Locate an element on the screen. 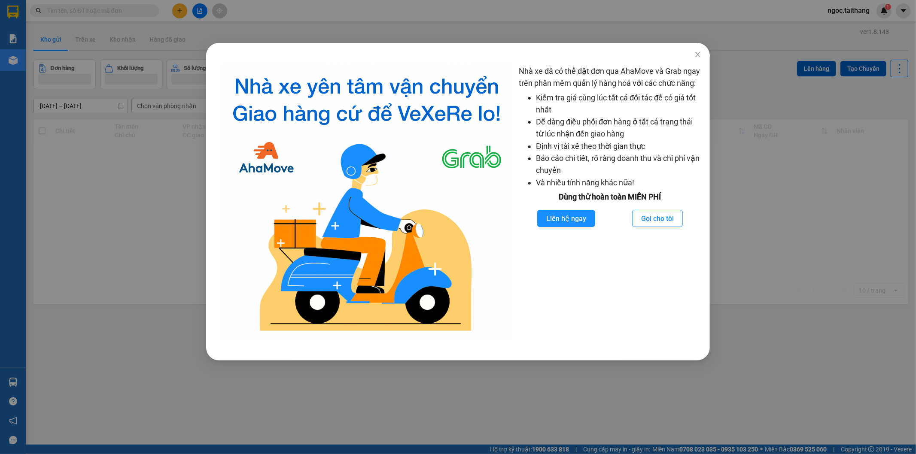 This screenshot has height=454, width=916. span: close is located at coordinates (698, 55).